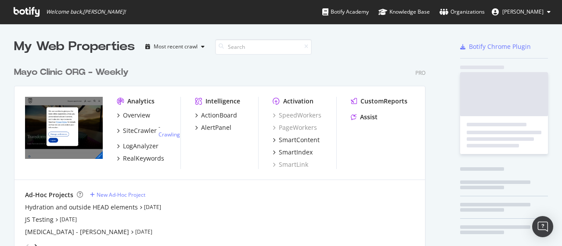  What do you see at coordinates (137, 146) in the screenshot?
I see `a: LogAnalyzer` at bounding box center [137, 146].